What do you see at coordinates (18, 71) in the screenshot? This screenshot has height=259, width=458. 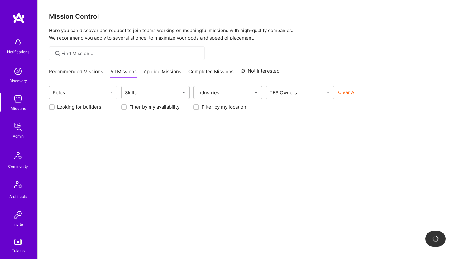 I see `img: discovery` at bounding box center [18, 71].